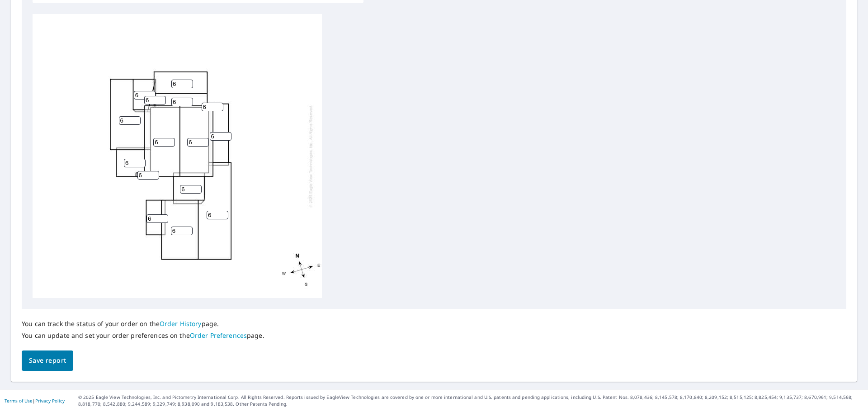 The height and width of the screenshot is (412, 868). I want to click on a: Order Preferences, so click(218, 335).